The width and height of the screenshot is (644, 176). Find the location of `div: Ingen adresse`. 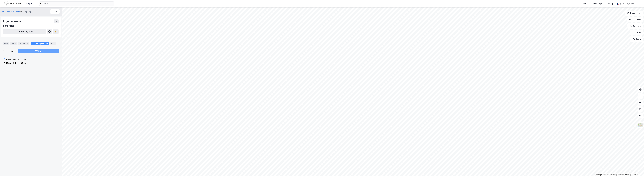

div: Ingen adresse is located at coordinates (13, 21).